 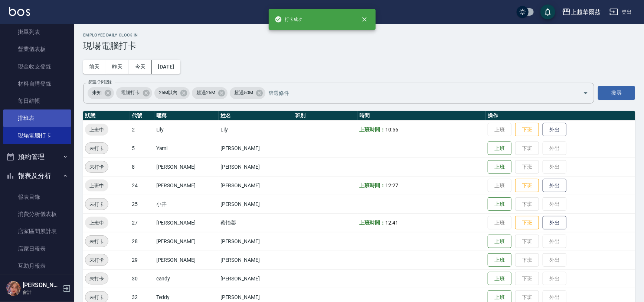 What do you see at coordinates (621, 12) in the screenshot?
I see `button: 登出` at bounding box center [621, 12].